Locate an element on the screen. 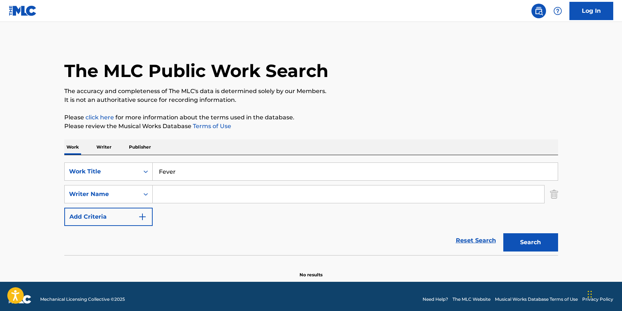 The width and height of the screenshot is (622, 311). a: Terms of Use is located at coordinates (211, 126).